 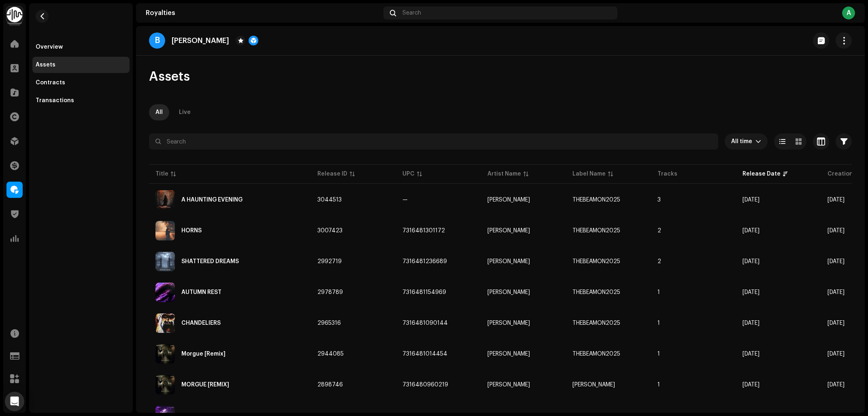 What do you see at coordinates (743, 142) in the screenshot?
I see `span: All time` at bounding box center [743, 142].